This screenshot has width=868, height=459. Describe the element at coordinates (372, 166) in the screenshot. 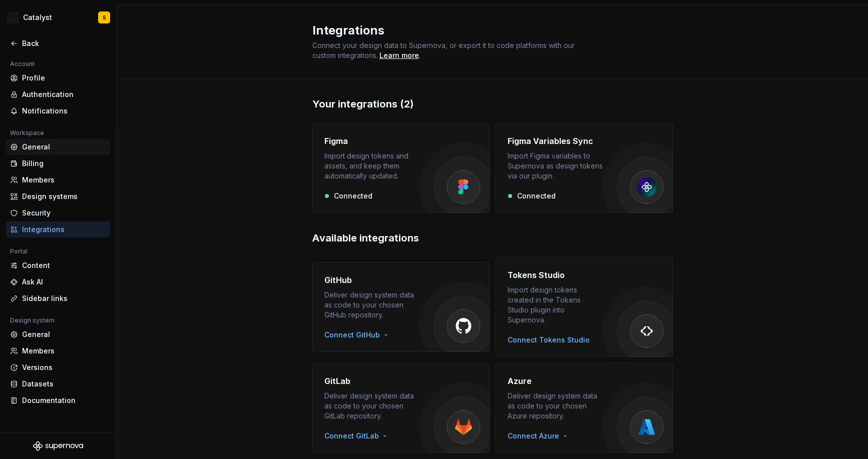

I see `div: Import design tokens and assets, and keep them automatically updated.` at that location.